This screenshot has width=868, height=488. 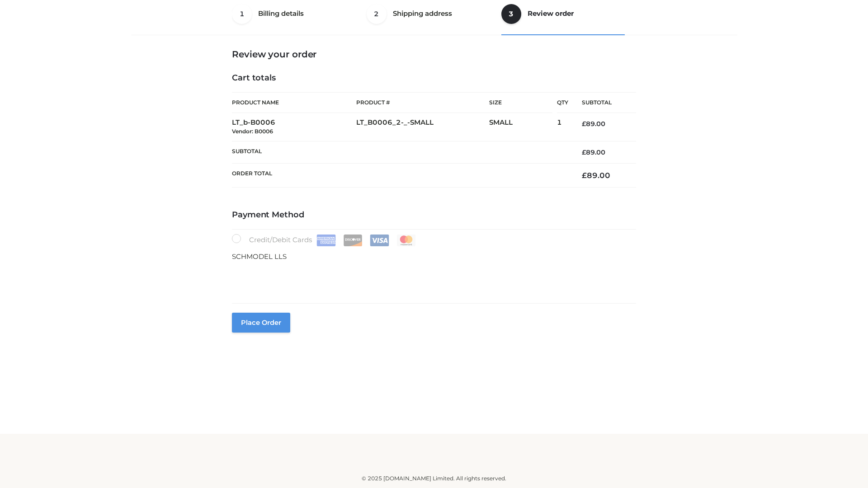 I want to click on td: 1, so click(x=563, y=127).